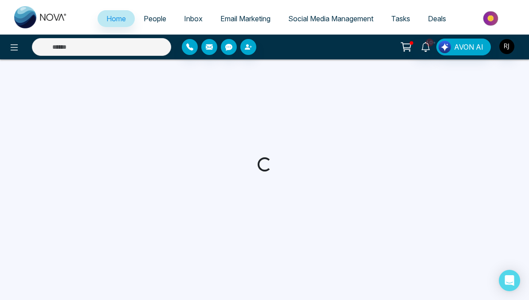 The height and width of the screenshot is (300, 529). I want to click on a: Email Marketing, so click(245, 19).